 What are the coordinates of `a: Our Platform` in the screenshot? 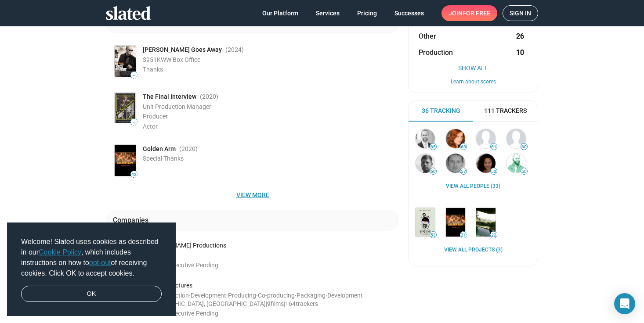 It's located at (280, 13).